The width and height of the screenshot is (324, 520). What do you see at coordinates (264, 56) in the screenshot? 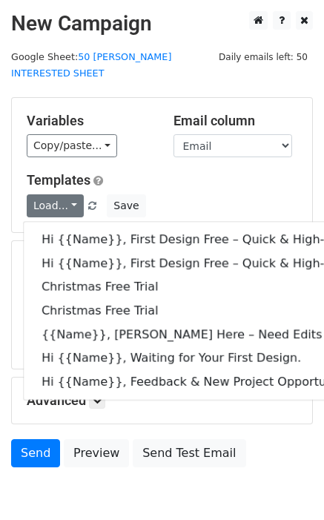
I see `a: Daily emails left: 50` at bounding box center [264, 56].